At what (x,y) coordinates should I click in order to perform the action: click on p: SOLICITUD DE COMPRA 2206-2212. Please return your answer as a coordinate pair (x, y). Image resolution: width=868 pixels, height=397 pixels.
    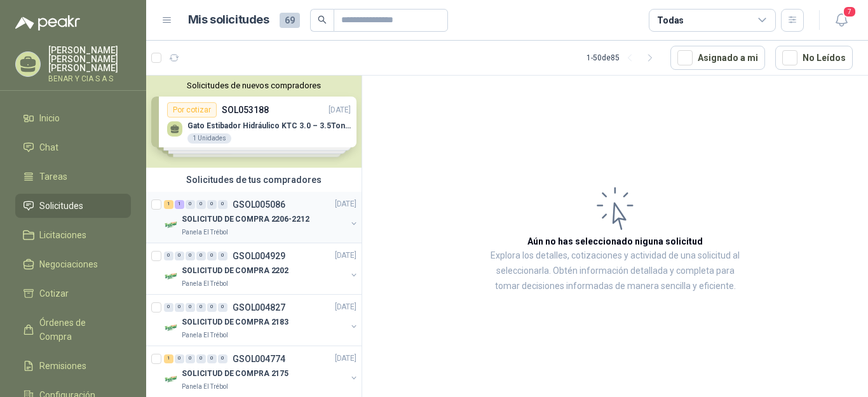
    Looking at the image, I should click on (245, 220).